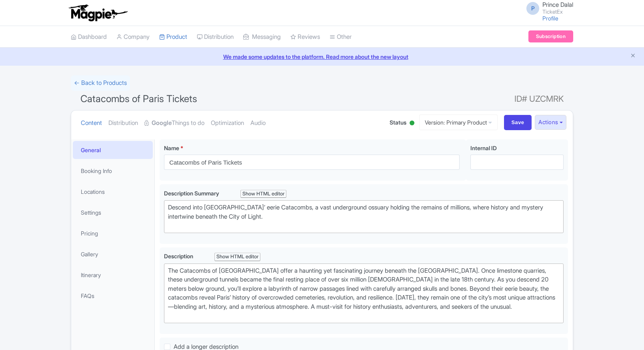 The height and width of the screenshot is (350, 644). What do you see at coordinates (262, 37) in the screenshot?
I see `a: Messaging` at bounding box center [262, 37].